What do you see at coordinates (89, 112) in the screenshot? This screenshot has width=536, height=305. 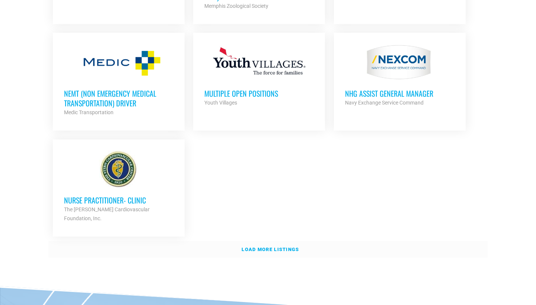 I see `strong: Medic Transportation` at bounding box center [89, 112].